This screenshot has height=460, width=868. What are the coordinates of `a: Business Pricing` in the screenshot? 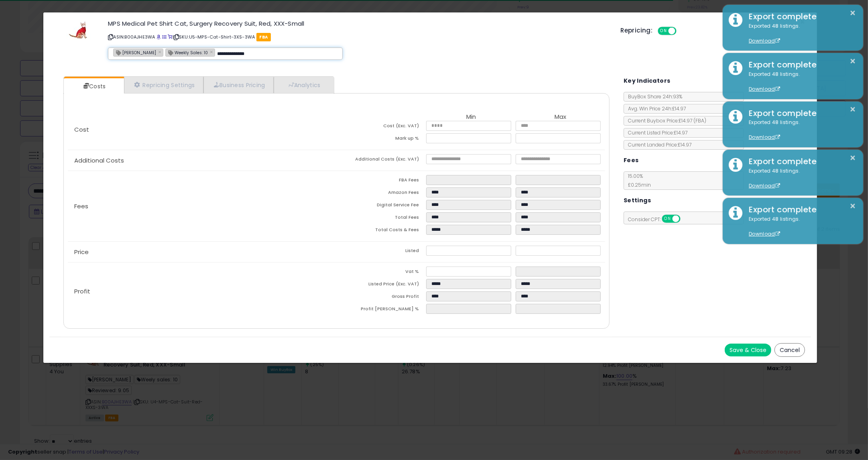 It's located at (238, 85).